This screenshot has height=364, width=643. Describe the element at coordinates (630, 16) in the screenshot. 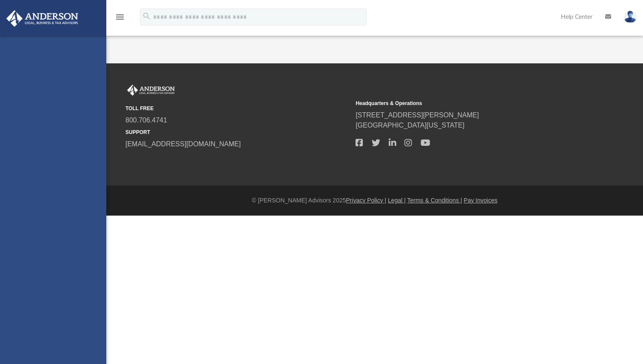

I see `img: User Pic` at that location.